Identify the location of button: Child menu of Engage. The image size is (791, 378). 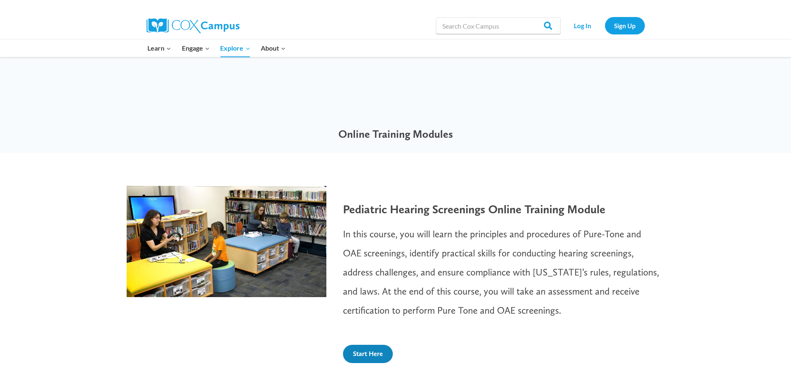
(196, 48).